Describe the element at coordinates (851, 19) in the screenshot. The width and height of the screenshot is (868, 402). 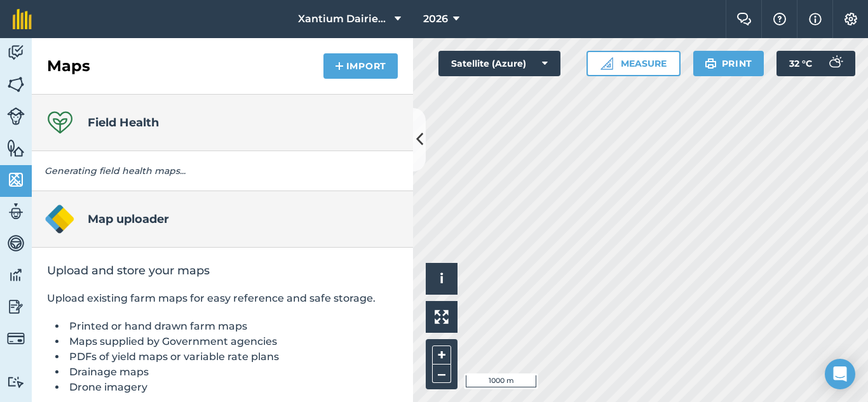
I see `img: A cog icon` at that location.